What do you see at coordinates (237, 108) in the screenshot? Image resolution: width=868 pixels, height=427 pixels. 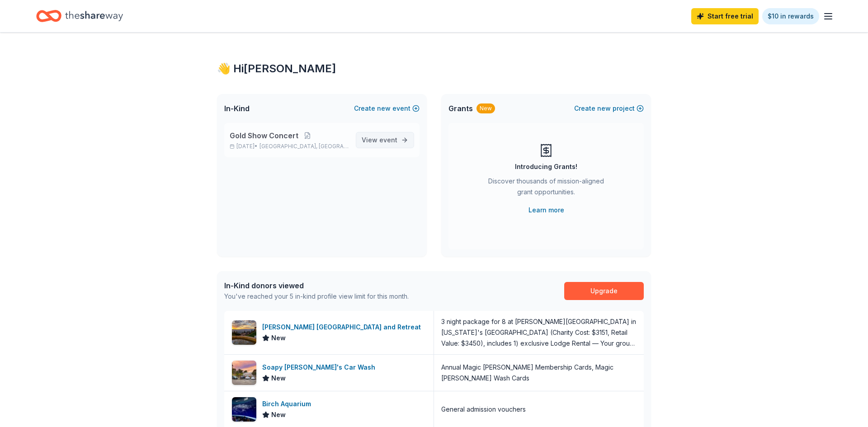 I see `span: In-Kind` at bounding box center [237, 108].